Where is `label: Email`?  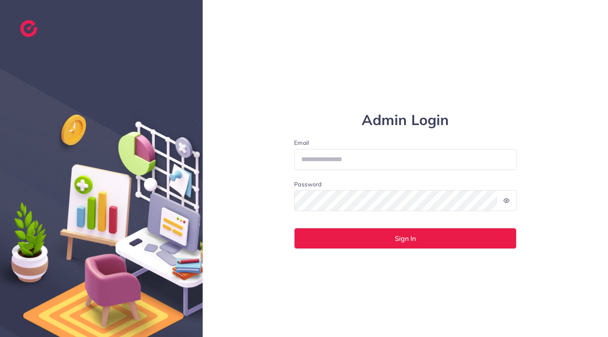 label: Email is located at coordinates (405, 143).